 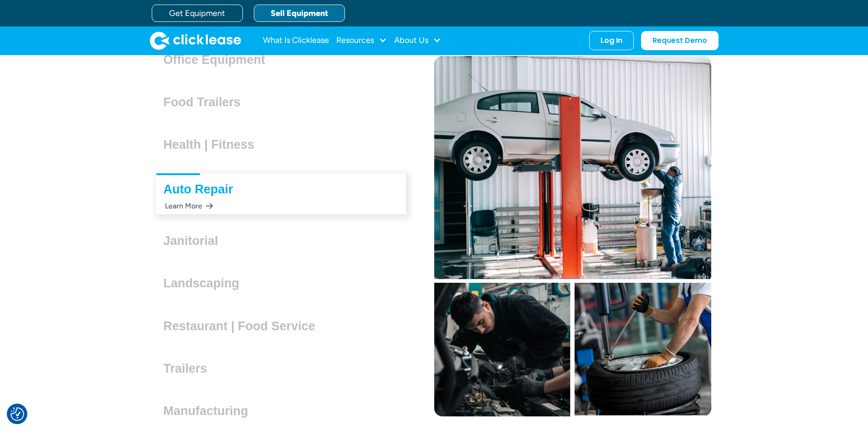 I want to click on a: What Is Clicklease, so click(x=296, y=40).